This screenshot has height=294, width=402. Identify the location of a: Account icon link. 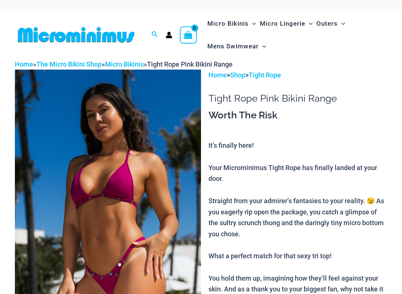
(169, 35).